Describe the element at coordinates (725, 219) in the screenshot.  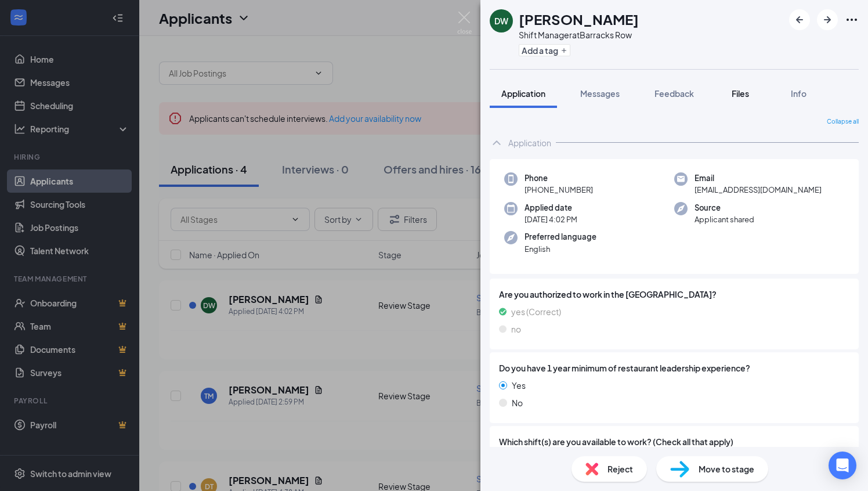
I see `span: Applicant shared` at that location.